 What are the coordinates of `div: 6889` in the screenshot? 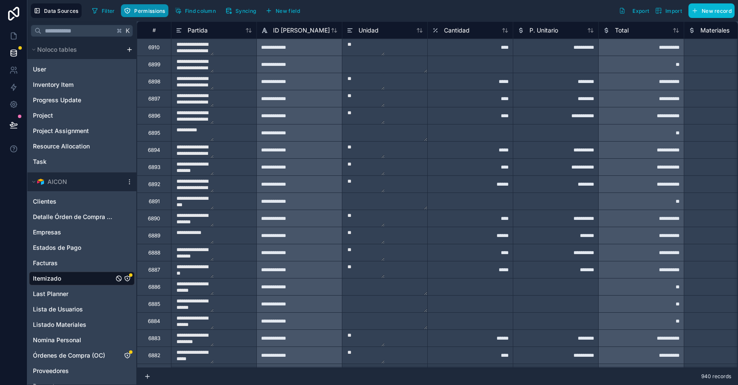 It's located at (154, 235).